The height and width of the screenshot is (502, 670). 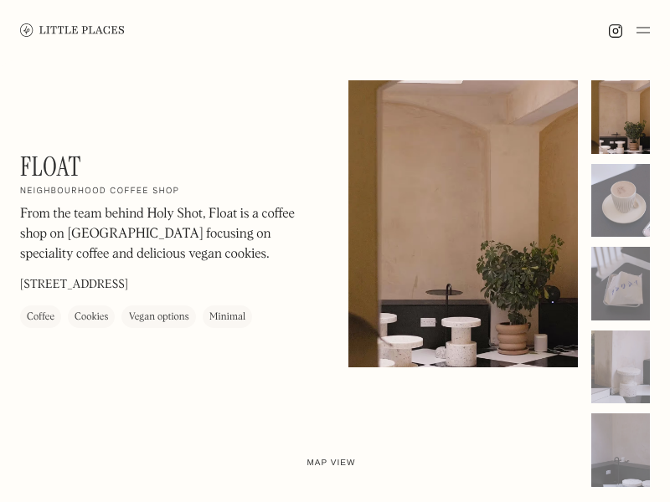 What do you see at coordinates (228, 317) in the screenshot?
I see `div: Minimal` at bounding box center [228, 317].